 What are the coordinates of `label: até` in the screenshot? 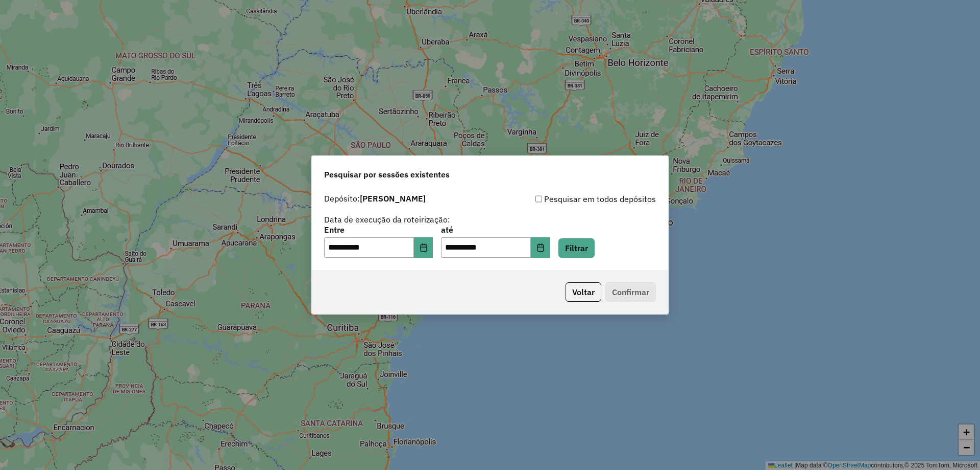 It's located at (495, 230).